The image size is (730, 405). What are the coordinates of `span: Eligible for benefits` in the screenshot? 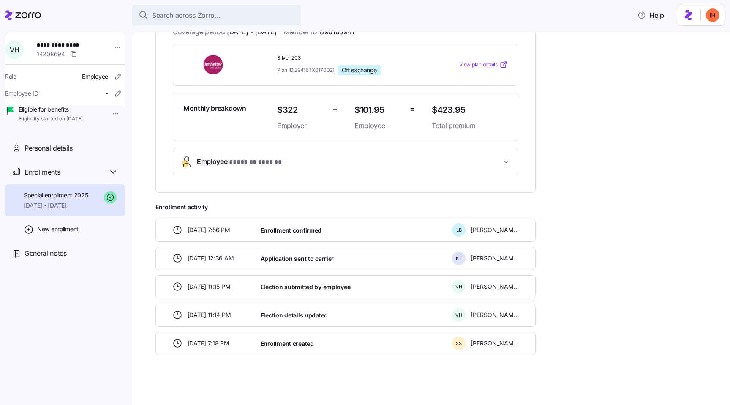 It's located at (51, 109).